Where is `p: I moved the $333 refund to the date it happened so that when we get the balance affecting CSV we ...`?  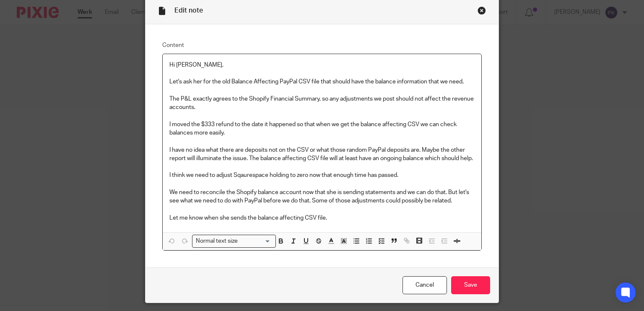
p: I moved the $333 refund to the date it happened so that when we get the balance affecting CSV we ... is located at coordinates (322, 129).